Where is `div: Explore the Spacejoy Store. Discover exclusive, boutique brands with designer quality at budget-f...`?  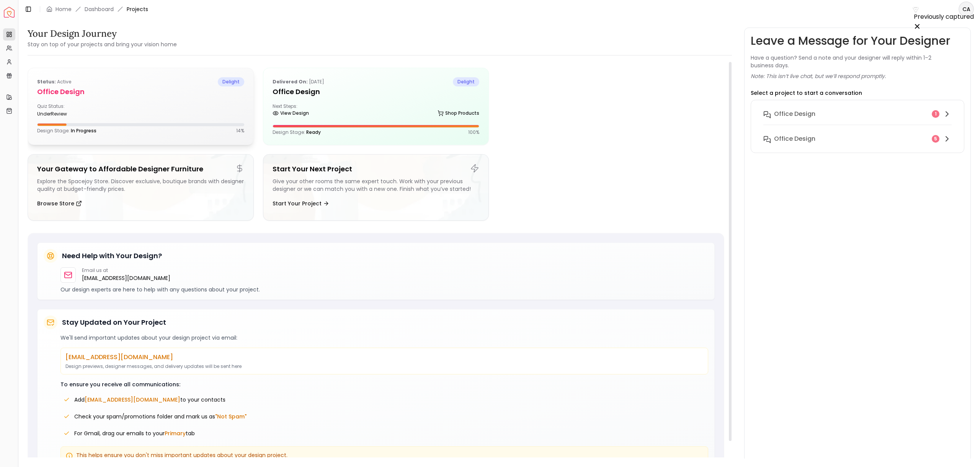
div: Explore the Spacejoy Store. Discover exclusive, boutique brands with designer quality at budget-f... is located at coordinates (141, 185).